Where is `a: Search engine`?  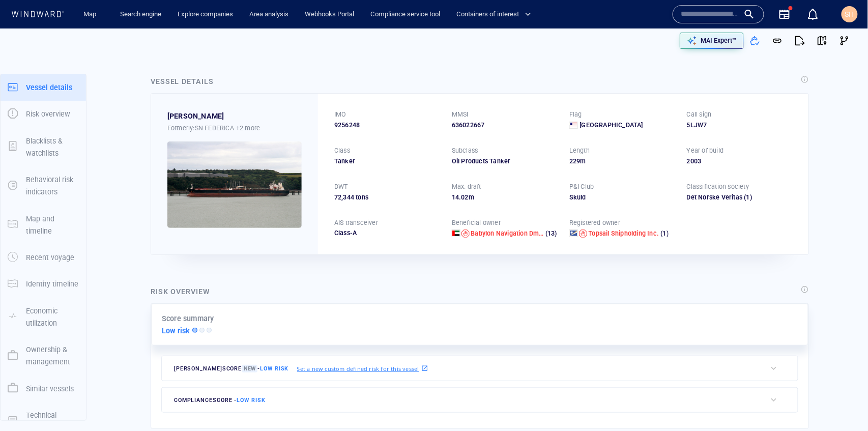
a: Search engine is located at coordinates (141, 14).